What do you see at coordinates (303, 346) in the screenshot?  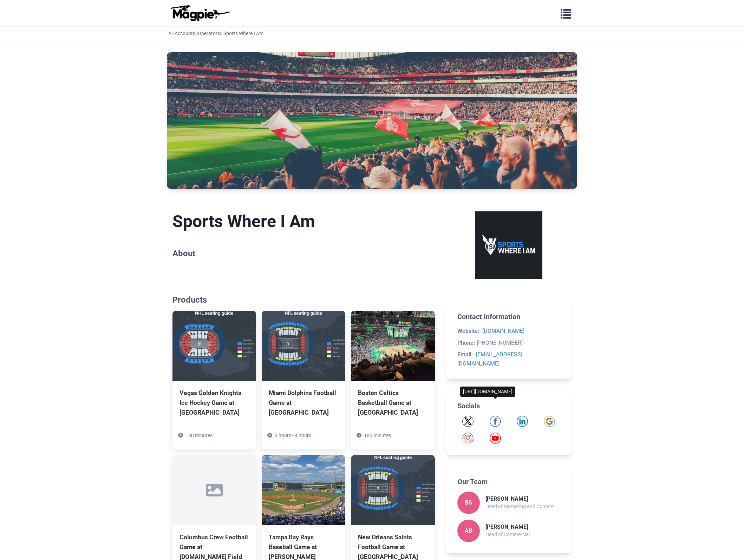 I see `img: Miami Dolphins Football Game at Hard Rock Stadium` at bounding box center [303, 346].